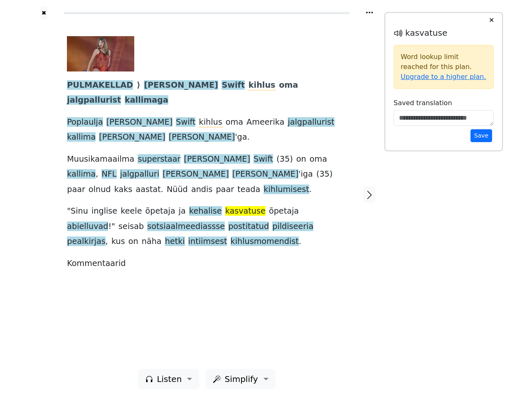  What do you see at coordinates (249, 190) in the screenshot?
I see `span: teada` at bounding box center [249, 190].